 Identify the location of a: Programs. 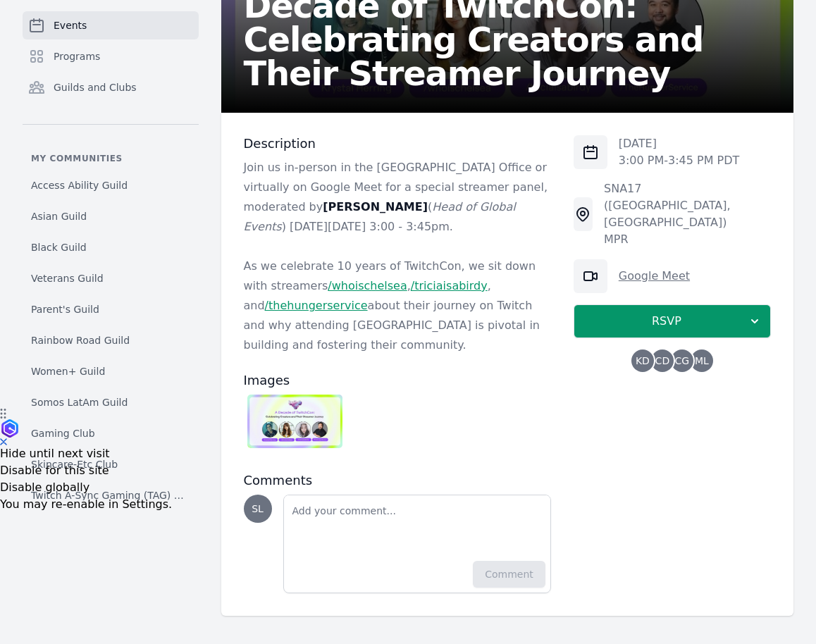
(110, 56).